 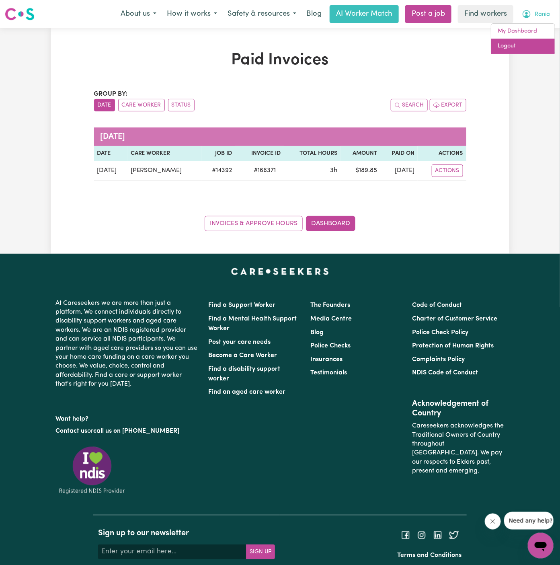 I want to click on span: Rania, so click(x=542, y=14).